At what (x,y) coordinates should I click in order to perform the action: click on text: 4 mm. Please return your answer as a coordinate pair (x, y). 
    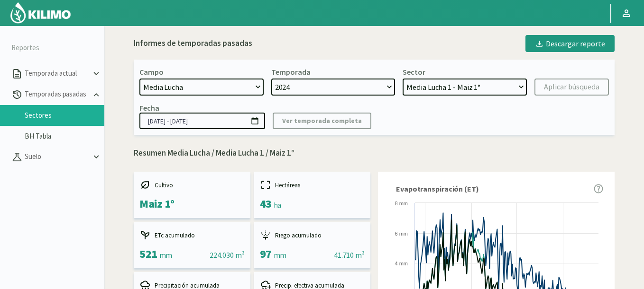
    Looking at the image, I should click on (402, 264).